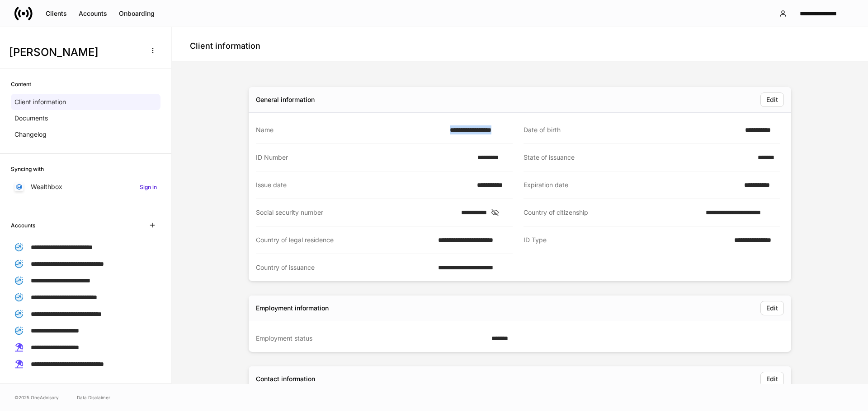 Image resolution: width=868 pixels, height=411 pixels. I want to click on span: © 2025 OneAdvisory, so click(37, 397).